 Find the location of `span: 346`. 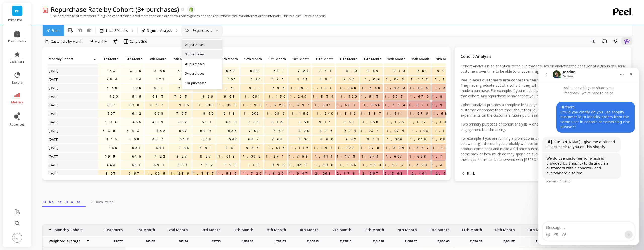

span: 346 is located at coordinates (113, 88).